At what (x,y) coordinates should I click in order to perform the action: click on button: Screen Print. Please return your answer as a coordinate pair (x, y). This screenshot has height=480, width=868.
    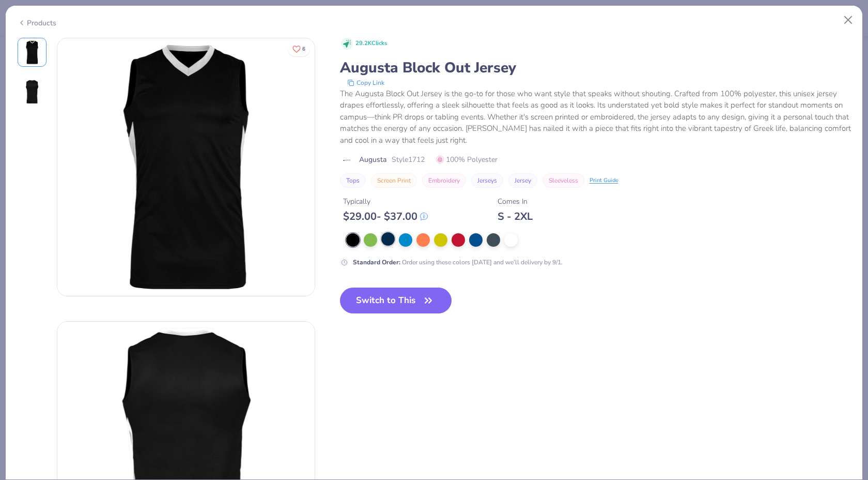
    Looking at the image, I should click on (394, 180).